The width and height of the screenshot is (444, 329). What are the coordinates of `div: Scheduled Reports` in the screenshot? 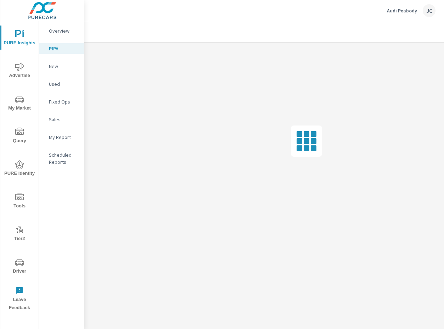 It's located at (61, 158).